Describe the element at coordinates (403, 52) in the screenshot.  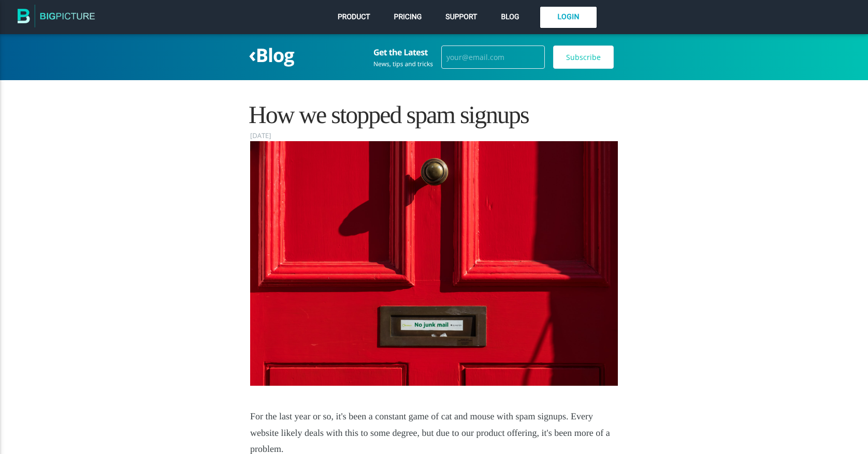
I see `h3: Get the Latest` at that location.